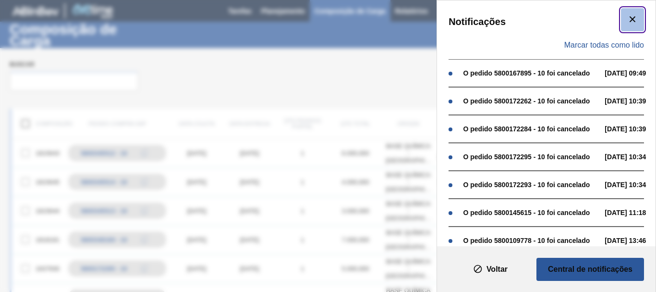 The width and height of the screenshot is (656, 292). What do you see at coordinates (604, 45) in the screenshot?
I see `span: Marcar todas como lido` at bounding box center [604, 45].